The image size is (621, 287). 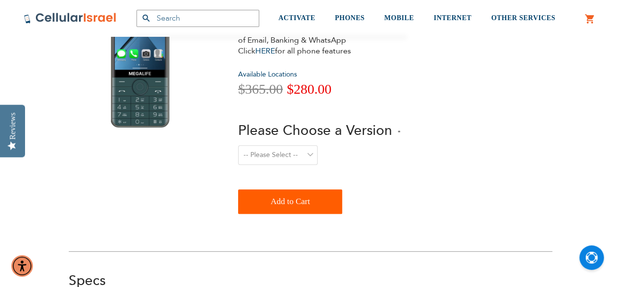 What do you see at coordinates (290, 202) in the screenshot?
I see `span: Add to Cart` at bounding box center [290, 202].